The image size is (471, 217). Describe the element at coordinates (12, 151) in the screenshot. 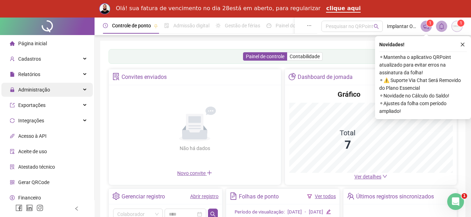

I see `span: audit` at that location.